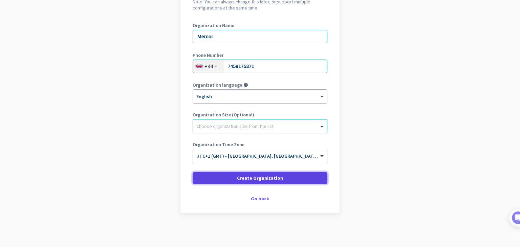 The image size is (520, 247). Describe the element at coordinates (260, 25) in the screenshot. I see `label: Organization Name` at that location.